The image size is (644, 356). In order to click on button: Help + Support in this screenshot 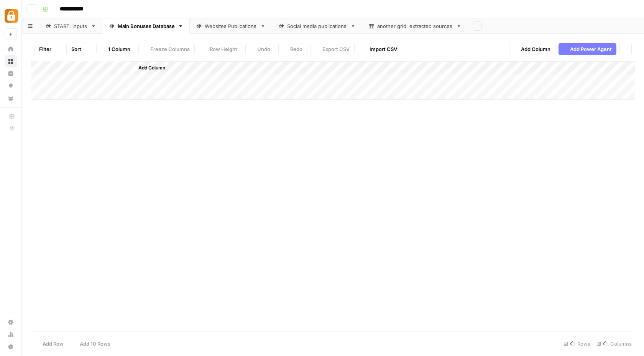, I will do `click(11, 347)`.